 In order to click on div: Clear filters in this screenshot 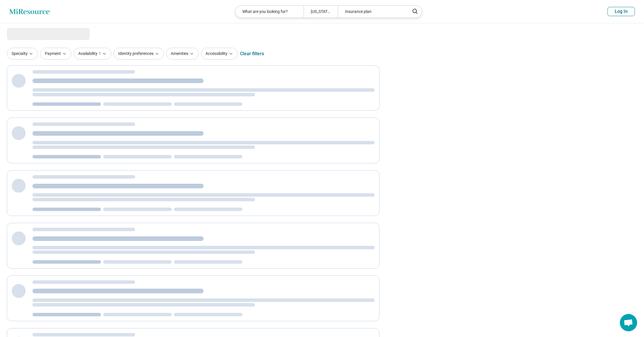, I will do `click(252, 54)`.